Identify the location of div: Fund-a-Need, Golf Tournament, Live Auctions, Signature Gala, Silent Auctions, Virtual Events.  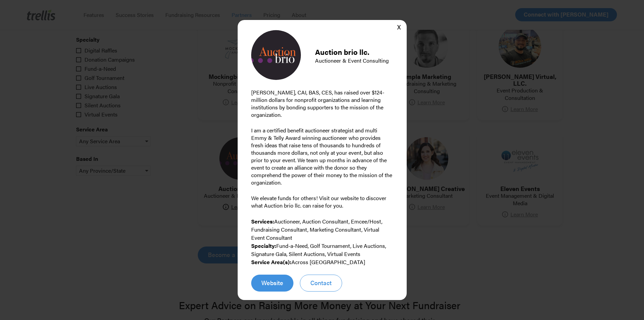
(322, 250).